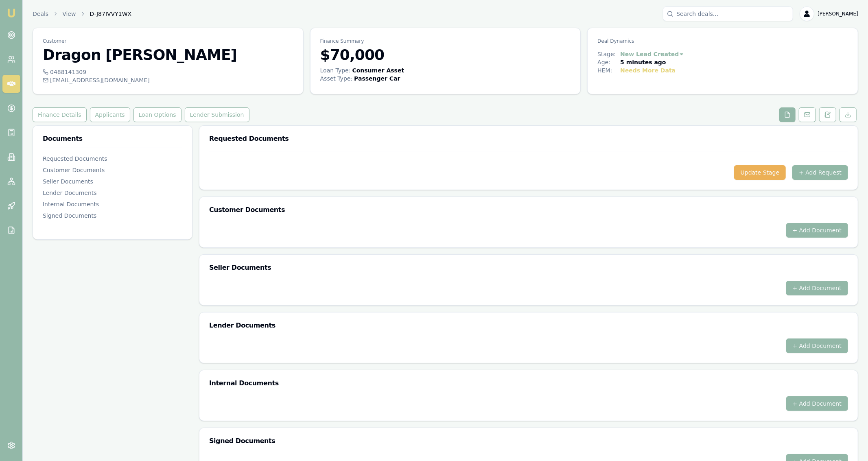 This screenshot has height=461, width=868. I want to click on button: Lender Submission, so click(217, 115).